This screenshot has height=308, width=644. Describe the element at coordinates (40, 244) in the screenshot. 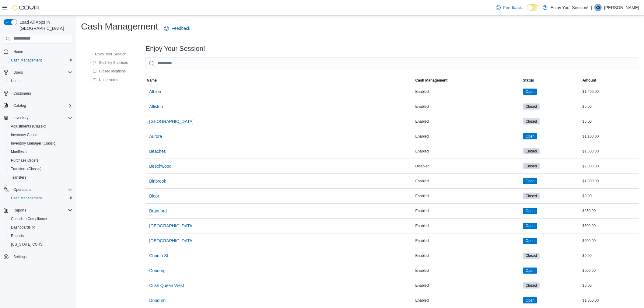

I see `span: Washington CCRS` at that location.